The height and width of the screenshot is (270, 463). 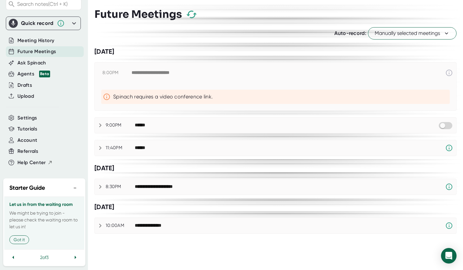 I want to click on p: We might be trying to join - please check the waiting room to let us in!, so click(x=44, y=220).